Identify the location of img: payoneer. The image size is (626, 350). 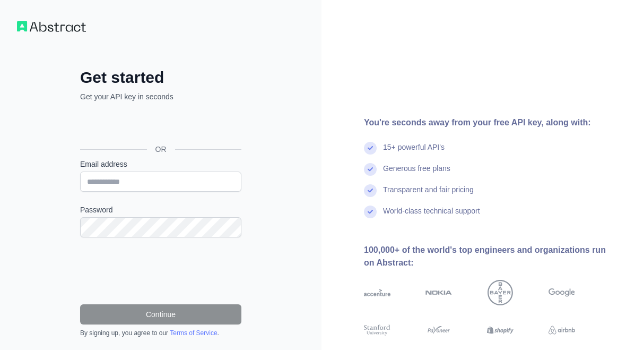
(439, 329).